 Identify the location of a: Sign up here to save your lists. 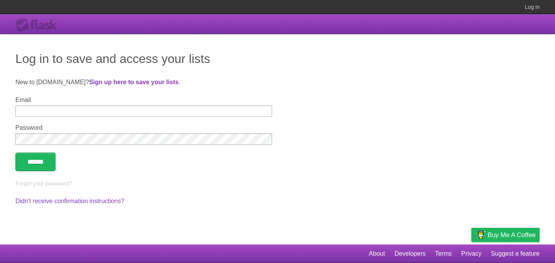
(134, 82).